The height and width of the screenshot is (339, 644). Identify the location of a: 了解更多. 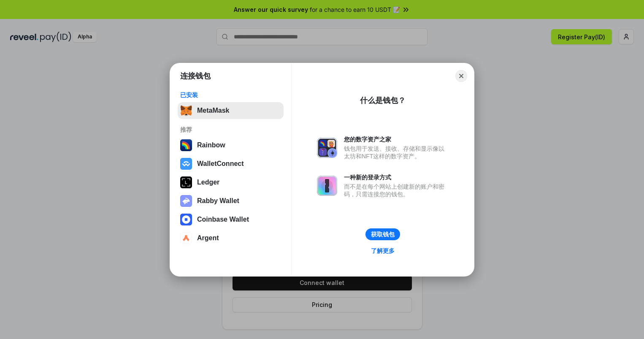
(383, 251).